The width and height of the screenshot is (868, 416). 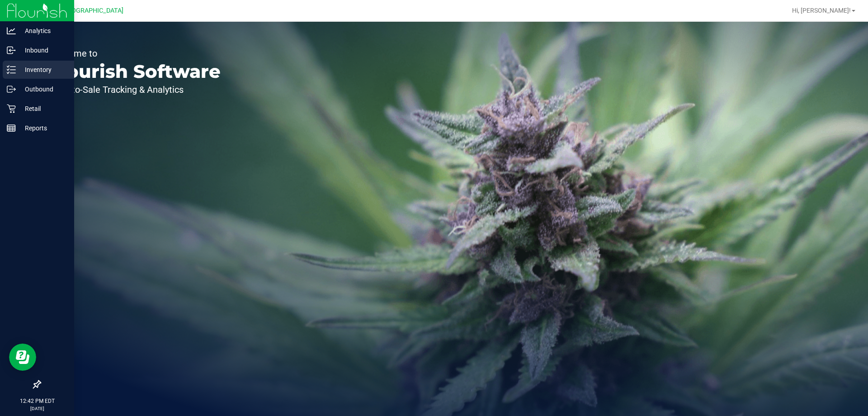 I want to click on inline-svg: Inventory, so click(x=11, y=69).